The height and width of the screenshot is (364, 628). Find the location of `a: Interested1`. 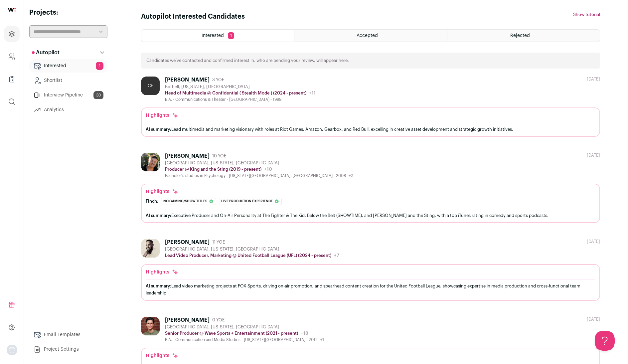

a: Interested1 is located at coordinates (68, 66).